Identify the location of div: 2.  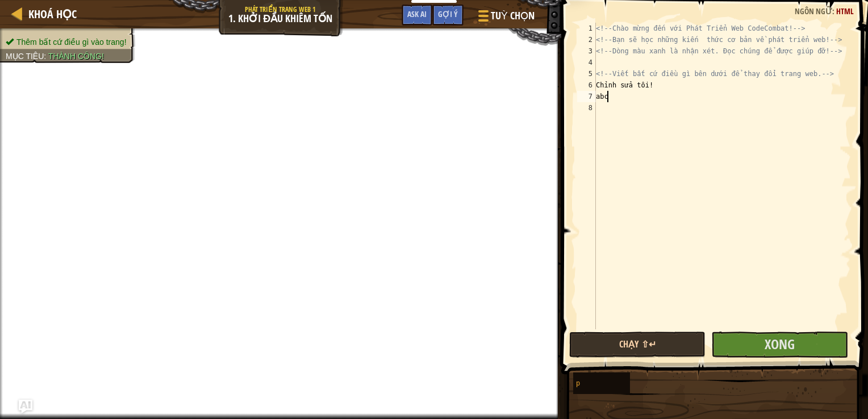
(586, 40).